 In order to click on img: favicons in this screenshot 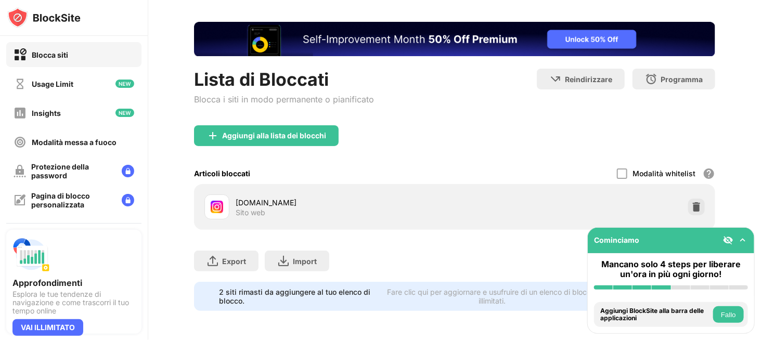, I will do `click(217, 207)`.